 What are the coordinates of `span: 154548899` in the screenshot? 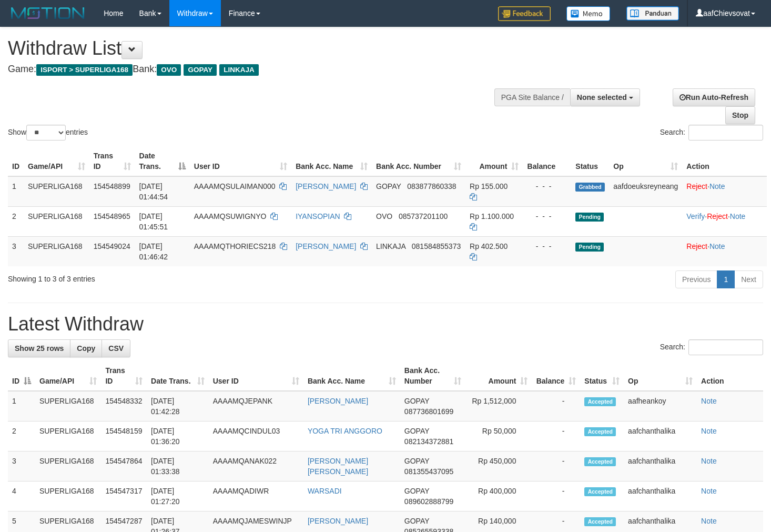 It's located at (112, 187).